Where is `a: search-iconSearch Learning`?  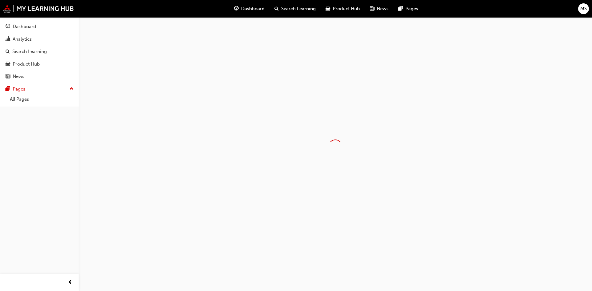 a: search-iconSearch Learning is located at coordinates (295, 9).